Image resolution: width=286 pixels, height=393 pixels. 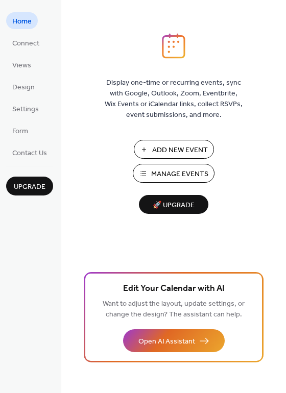 What do you see at coordinates (21, 65) in the screenshot?
I see `span: Views` at bounding box center [21, 65].